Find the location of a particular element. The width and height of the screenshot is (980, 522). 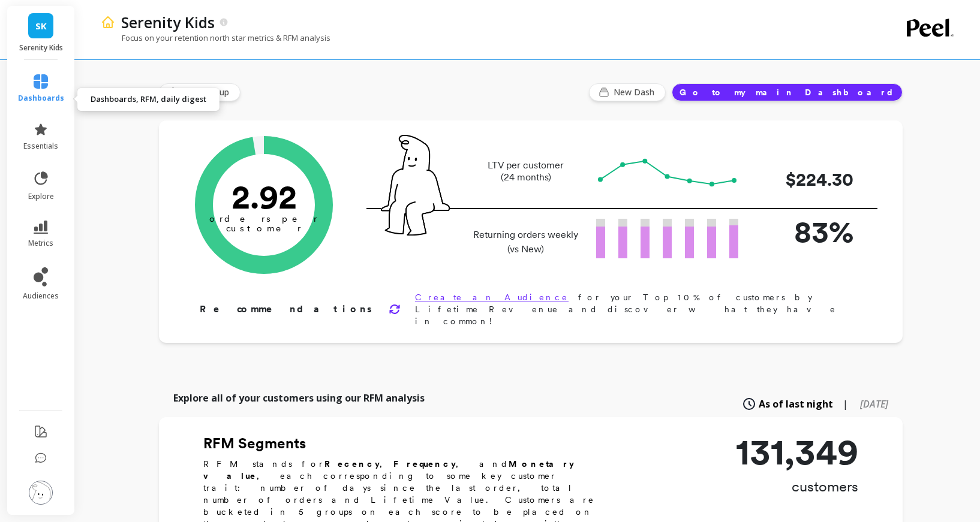

span: metrics is located at coordinates (41, 244).